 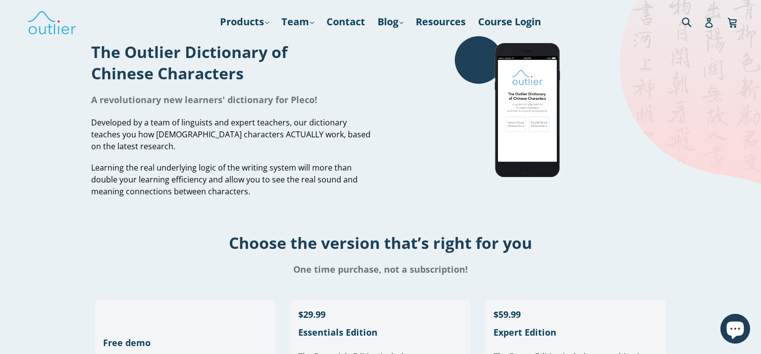 I want to click on a: Products, so click(x=244, y=22).